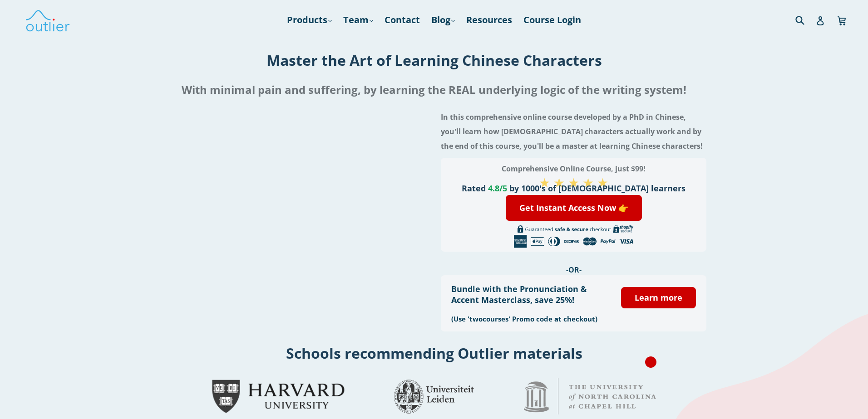 This screenshot has height=419, width=868. I want to click on a: Products, so click(309, 20).